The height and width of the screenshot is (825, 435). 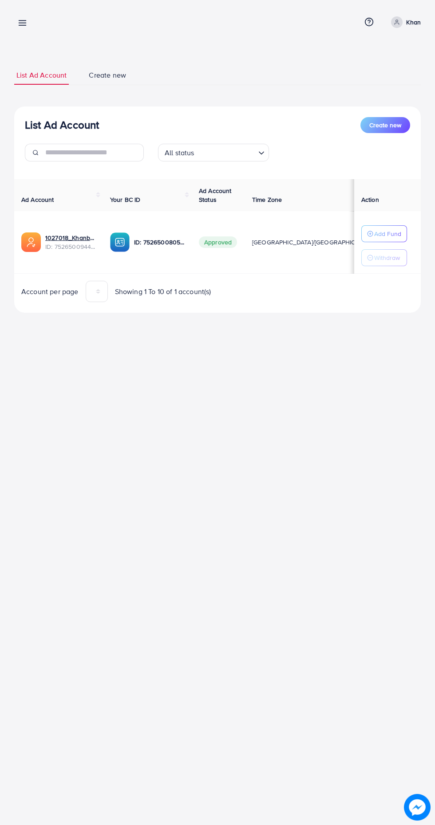 What do you see at coordinates (213, 153) in the screenshot?
I see `div: Search for option` at bounding box center [213, 153].